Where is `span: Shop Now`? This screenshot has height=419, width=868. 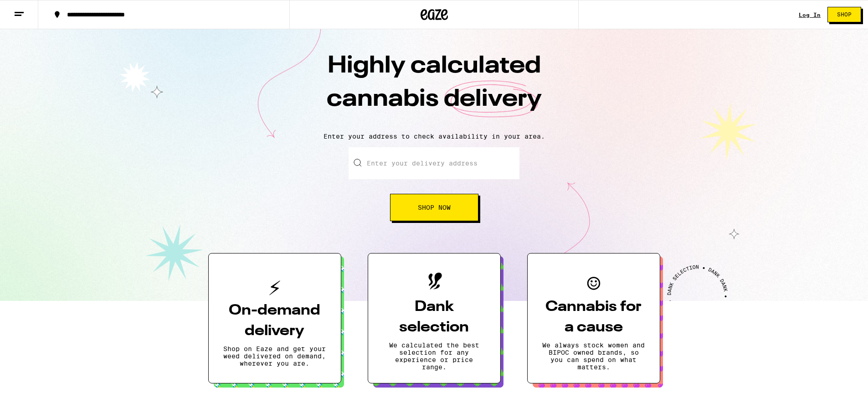 span: Shop Now is located at coordinates (434, 208).